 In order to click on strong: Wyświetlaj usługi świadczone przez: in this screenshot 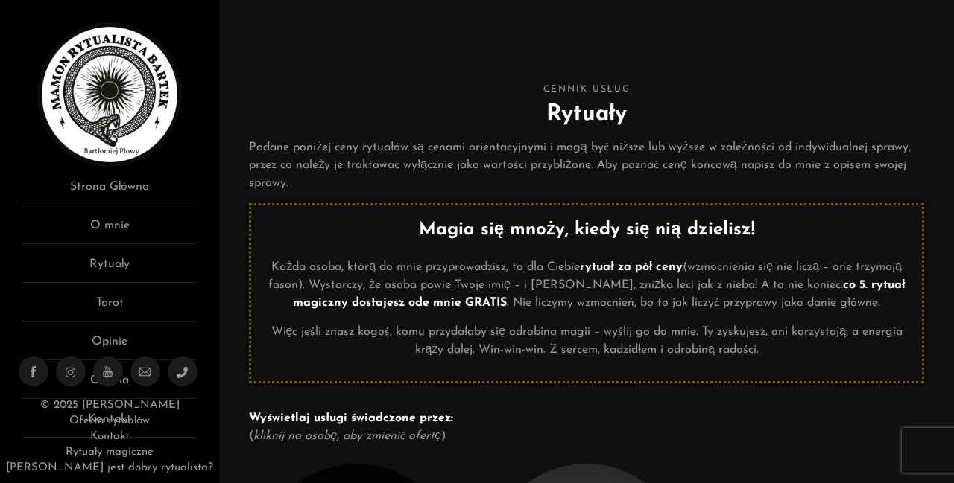, I will do `click(350, 419)`.